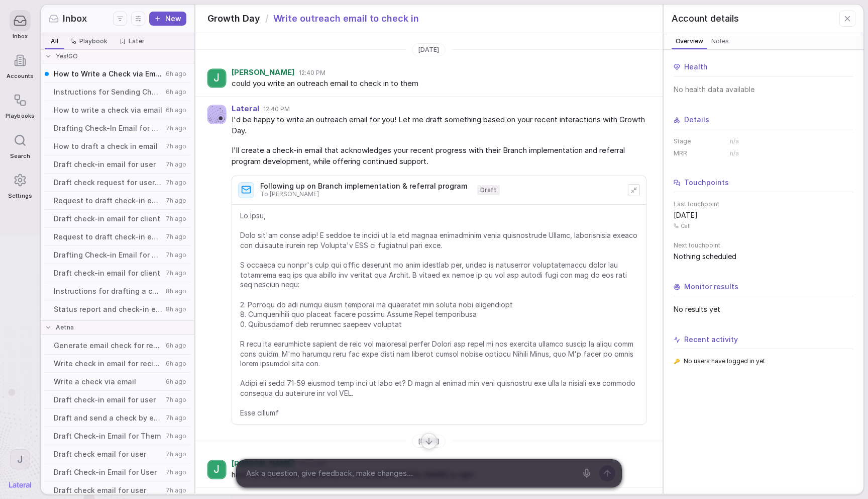 The height and width of the screenshot is (499, 868). I want to click on img: Lateral, so click(20, 485).